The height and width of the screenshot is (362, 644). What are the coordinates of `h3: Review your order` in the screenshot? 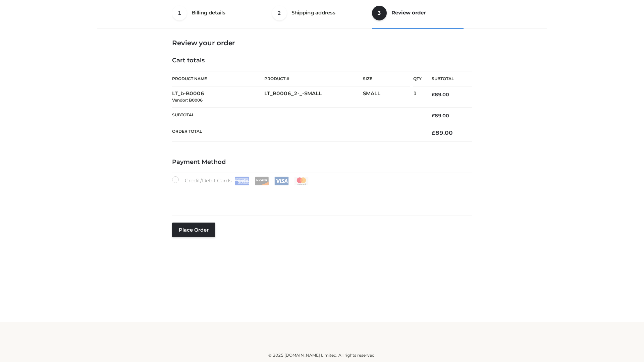 It's located at (322, 43).